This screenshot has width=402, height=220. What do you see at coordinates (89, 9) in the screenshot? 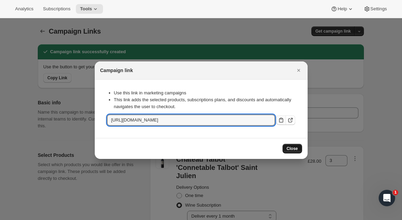
I see `button: Tools` at bounding box center [89, 9].